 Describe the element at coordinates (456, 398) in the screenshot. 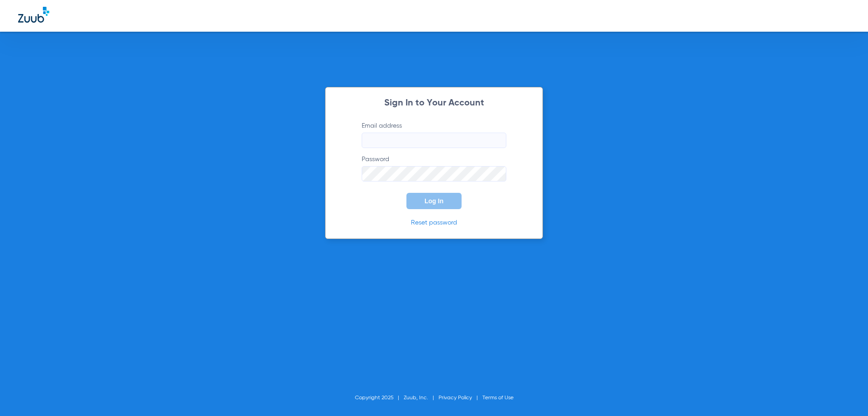

I see `a: Privacy Policy` at that location.